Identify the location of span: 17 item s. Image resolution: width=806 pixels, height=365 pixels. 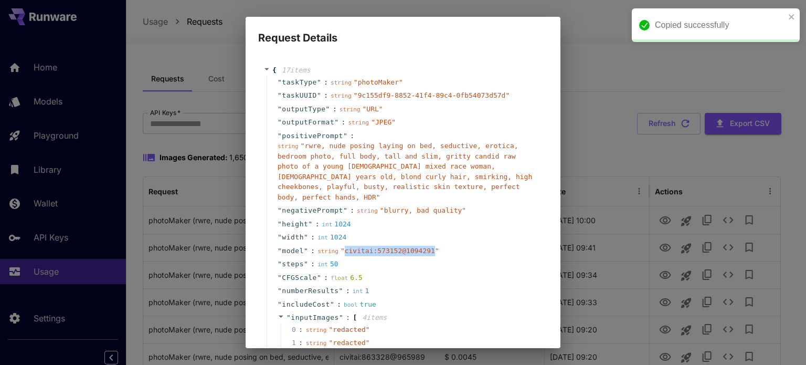
(296, 70).